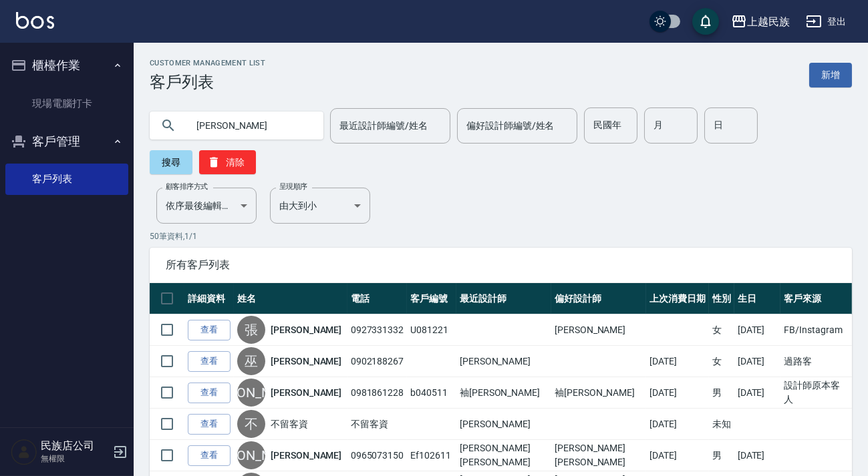  I want to click on th: 客戶編號, so click(432, 299).